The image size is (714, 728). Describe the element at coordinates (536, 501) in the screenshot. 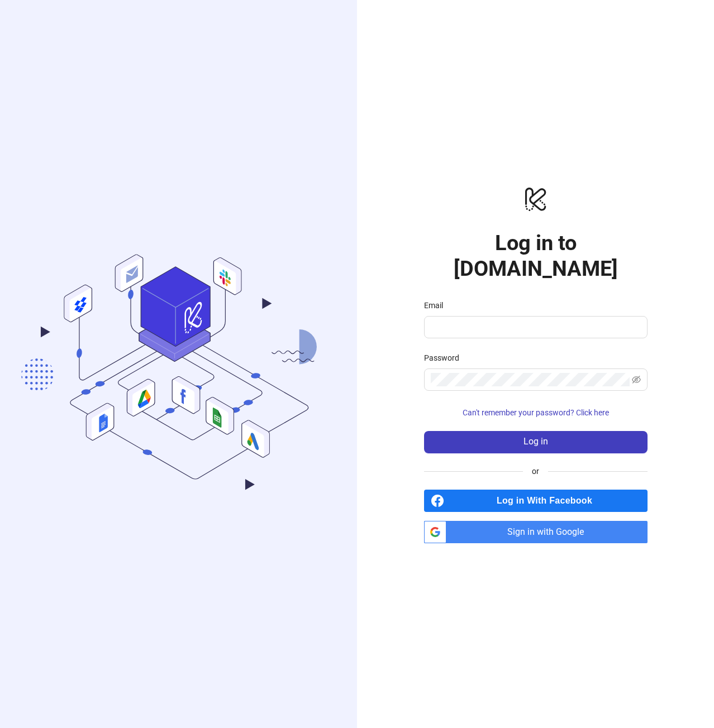

I see `a: Log in With Facebook` at that location.